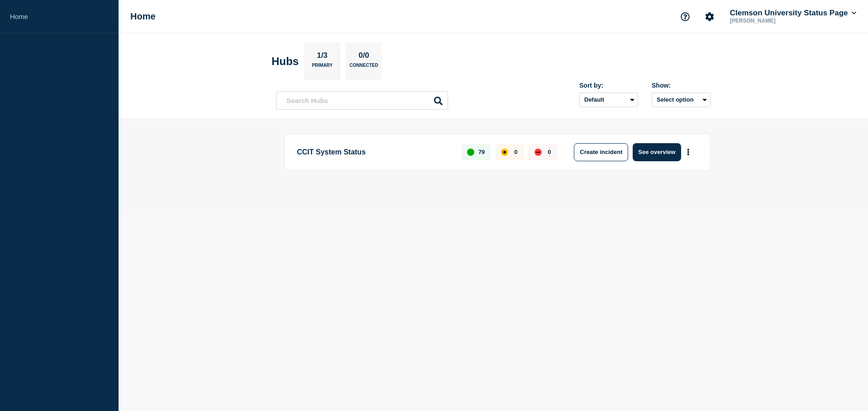  Describe the element at coordinates (374, 152) in the screenshot. I see `p: CCIT System Status` at that location.